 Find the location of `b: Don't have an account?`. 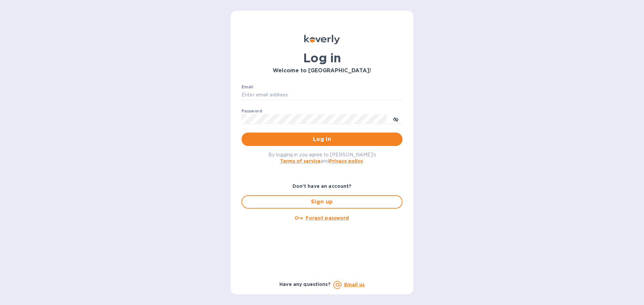

b: Don't have an account? is located at coordinates (322, 186).